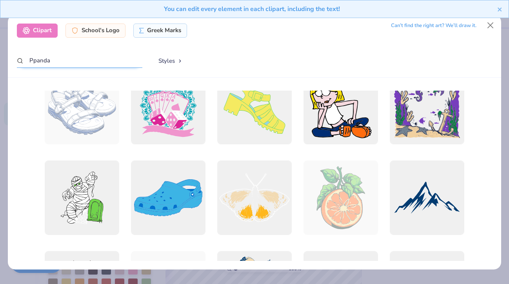 Image resolution: width=509 pixels, height=284 pixels. I want to click on button: Styles, so click(171, 61).